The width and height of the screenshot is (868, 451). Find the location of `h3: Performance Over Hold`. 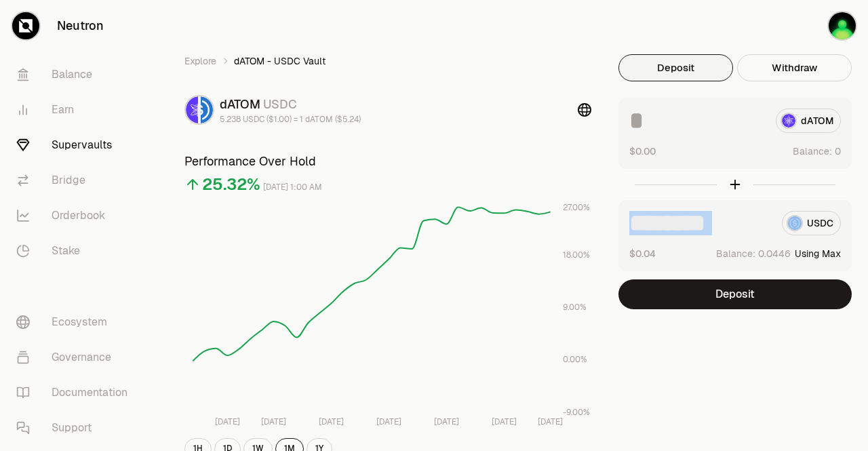

h3: Performance Over Hold is located at coordinates (388, 161).